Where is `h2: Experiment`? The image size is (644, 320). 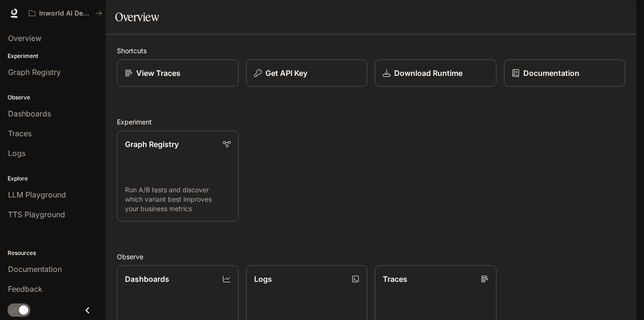 h2: Experiment is located at coordinates (371, 121).